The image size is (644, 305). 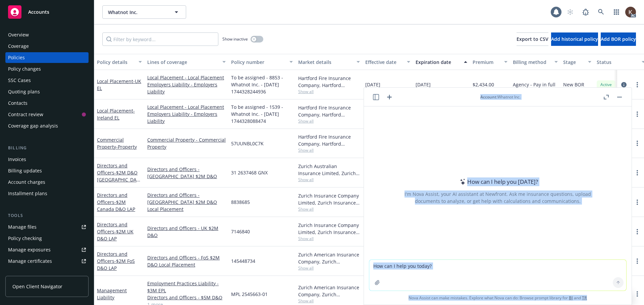 What do you see at coordinates (240, 231) in the screenshot?
I see `span: 7146840` at bounding box center [240, 231].